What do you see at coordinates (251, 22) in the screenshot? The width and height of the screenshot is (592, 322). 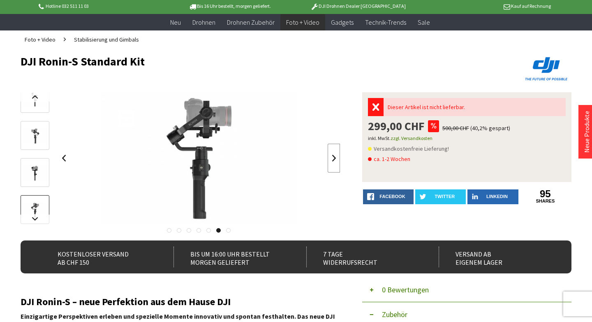 I see `span: Drohnen Zubehör` at bounding box center [251, 22].